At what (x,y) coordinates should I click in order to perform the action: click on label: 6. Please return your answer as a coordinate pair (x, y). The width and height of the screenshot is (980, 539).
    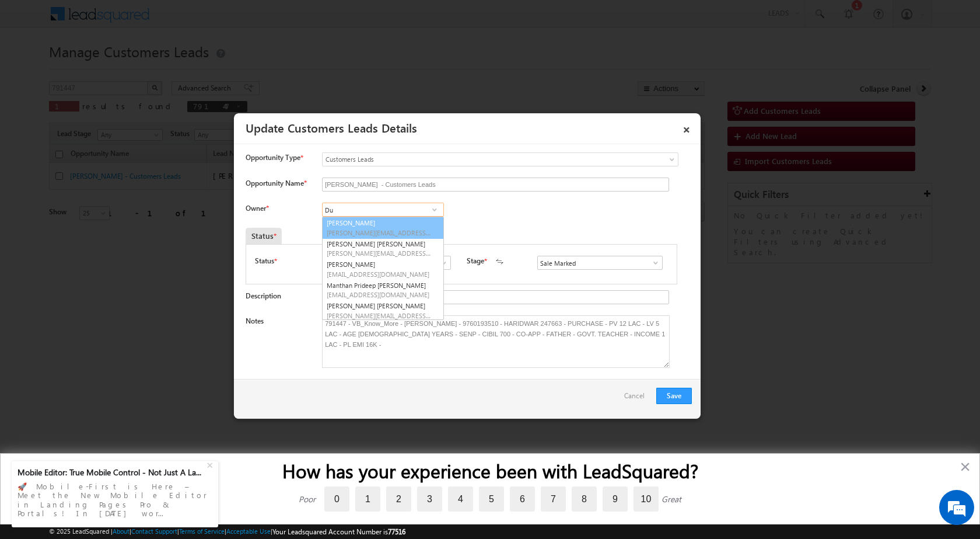
    Looking at the image, I should click on (522, 498).